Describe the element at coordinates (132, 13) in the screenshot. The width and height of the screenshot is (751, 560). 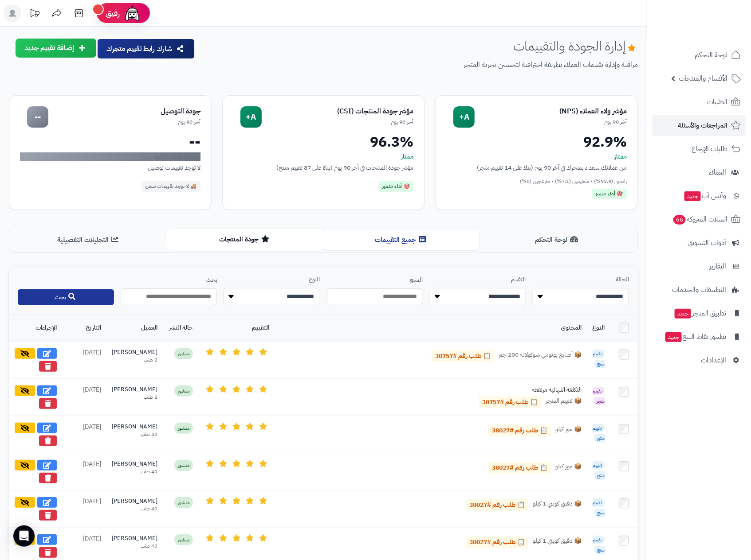
I see `img: ai-face.png` at that location.